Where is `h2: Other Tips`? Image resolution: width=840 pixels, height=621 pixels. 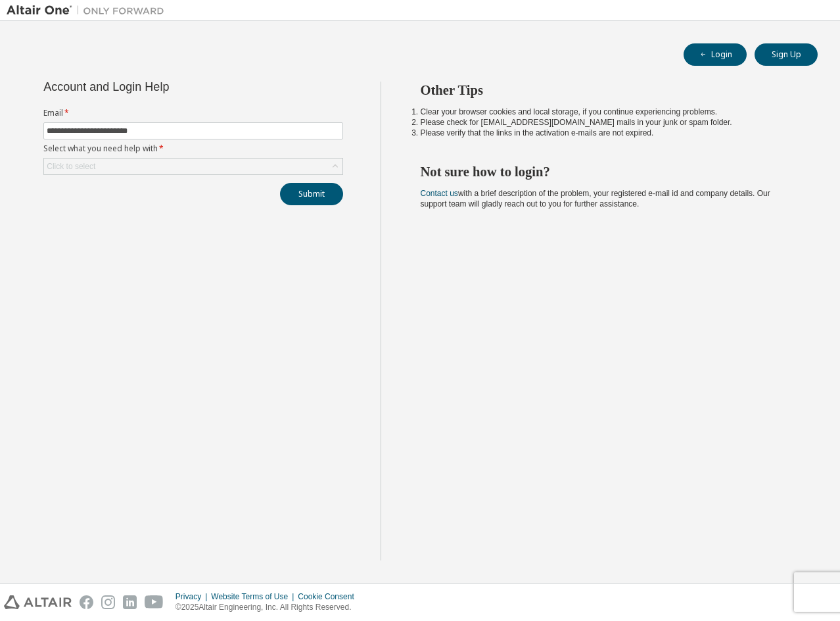 h2: Other Tips is located at coordinates (607, 90).